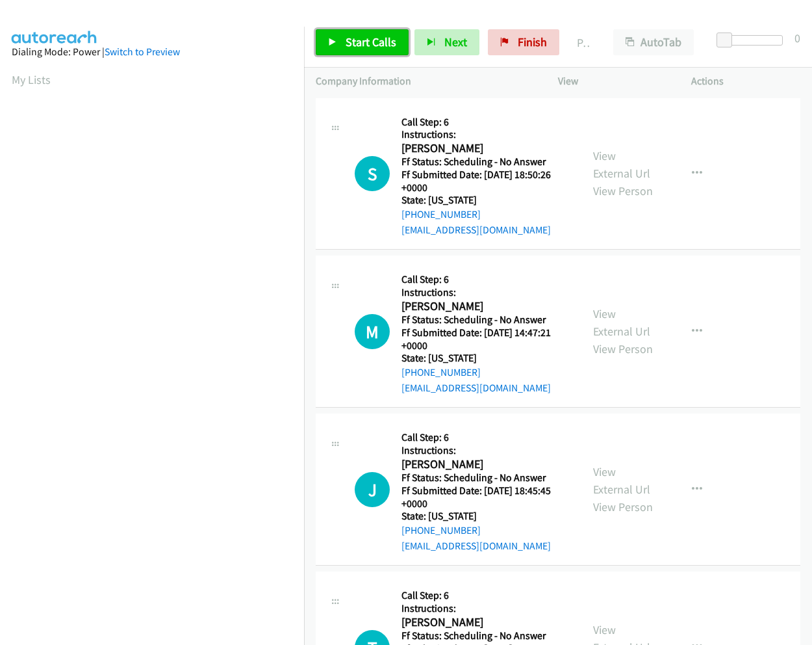 Image resolution: width=812 pixels, height=645 pixels. What do you see at coordinates (152, 52) in the screenshot?
I see `div: Dialing Mode: Power |` at bounding box center [152, 52].